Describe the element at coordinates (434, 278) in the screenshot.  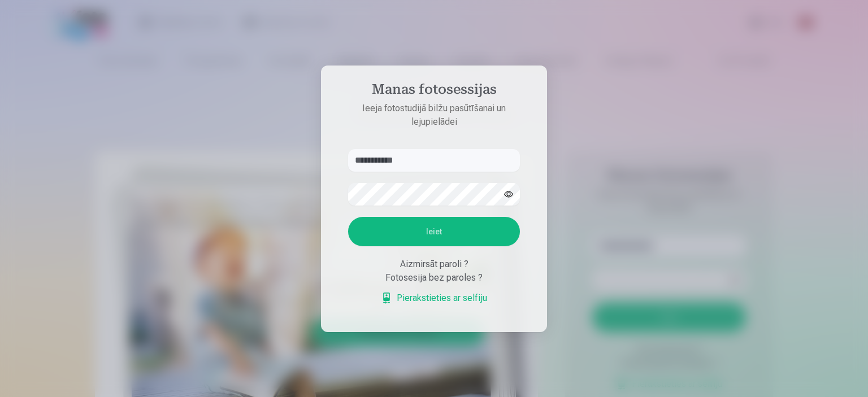
I see `div: Fotosesija bez paroles ?` at that location.